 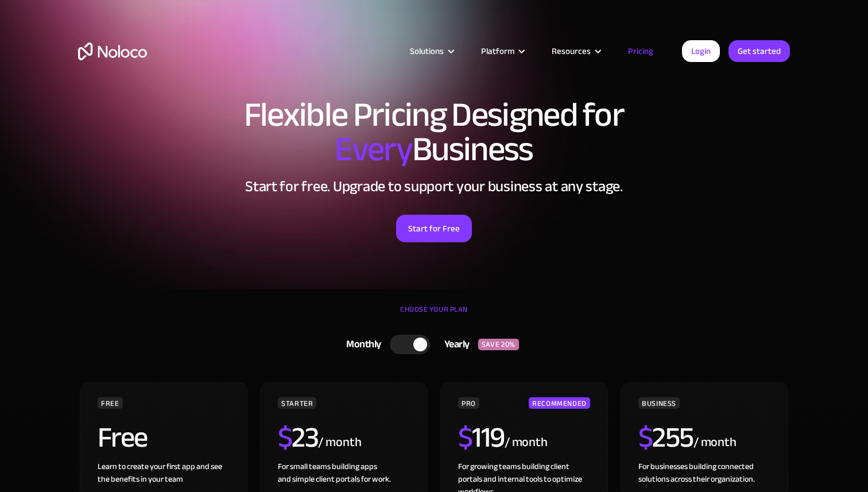 What do you see at coordinates (700, 51) in the screenshot?
I see `a: Login` at bounding box center [700, 51].